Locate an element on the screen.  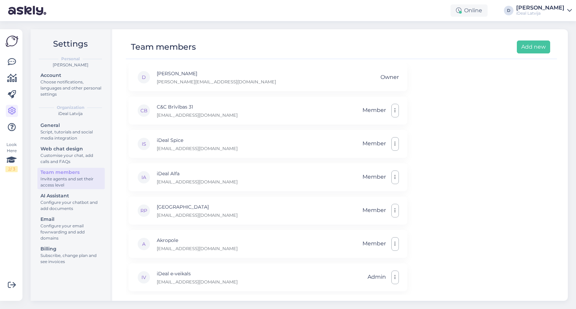
div: Choose notifications, languages and other personal settings is located at coordinates (71, 88).